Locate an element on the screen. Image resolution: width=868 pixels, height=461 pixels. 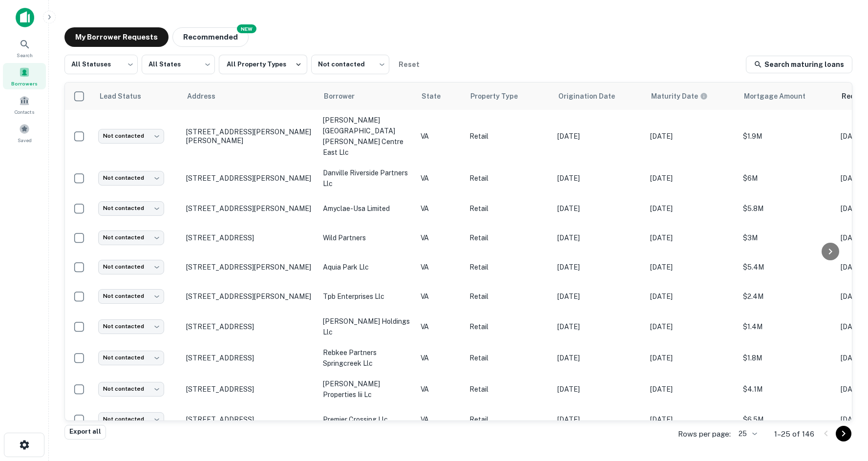
div: Maturity dates displayed may be estimated. Please contact the lender for the most accurate maturi... is located at coordinates (680, 96).